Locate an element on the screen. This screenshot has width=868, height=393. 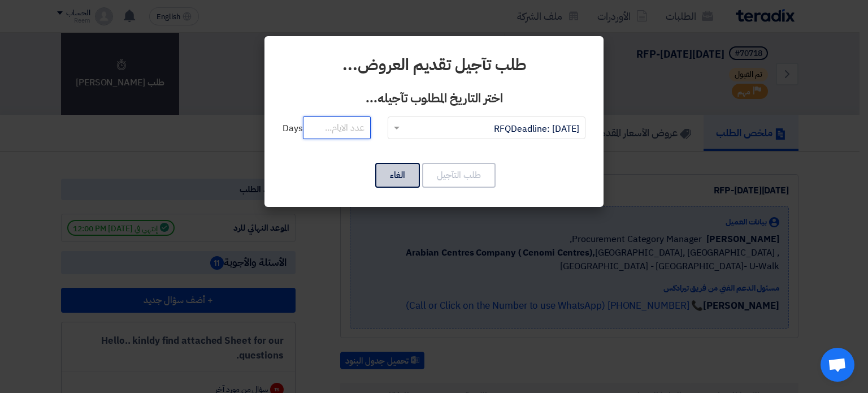
h2: طلب تآجيل تقديم العروض... is located at coordinates (434, 65).